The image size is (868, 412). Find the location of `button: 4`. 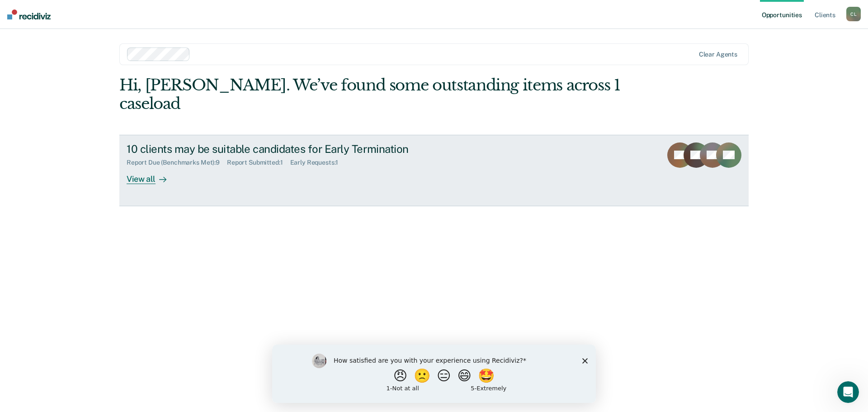

button: 4 is located at coordinates (193, 31).